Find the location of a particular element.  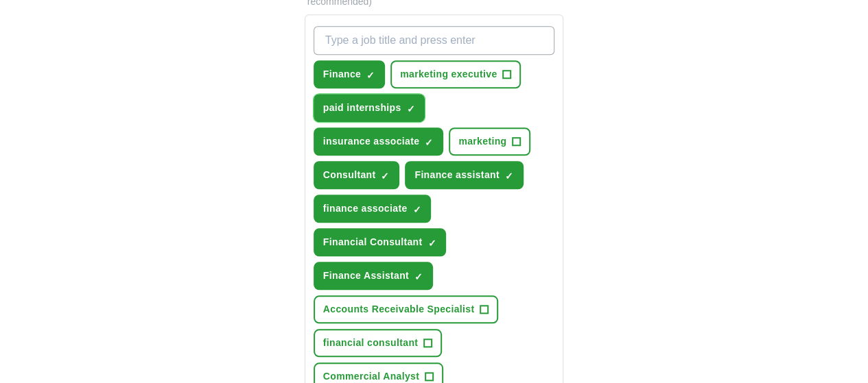

span: Finance assistant is located at coordinates (457, 175).